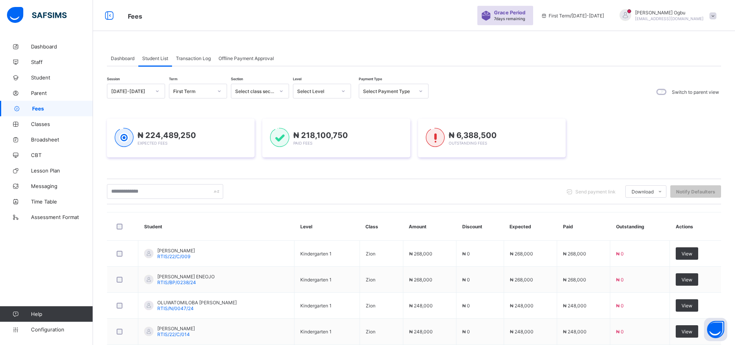 Image resolution: width=735 pixels, height=345 pixels. What do you see at coordinates (297, 79) in the screenshot?
I see `span: Level` at bounding box center [297, 79].